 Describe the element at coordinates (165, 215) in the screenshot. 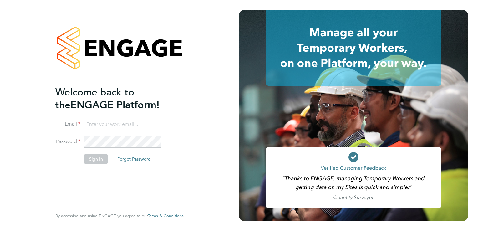

I see `span: Terms & Conditions` at that location.